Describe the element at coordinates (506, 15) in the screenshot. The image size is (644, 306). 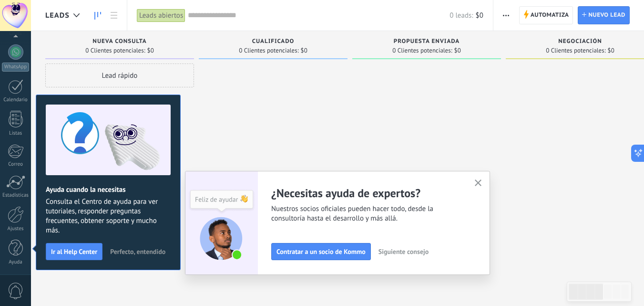
I see `button: Más` at that location.